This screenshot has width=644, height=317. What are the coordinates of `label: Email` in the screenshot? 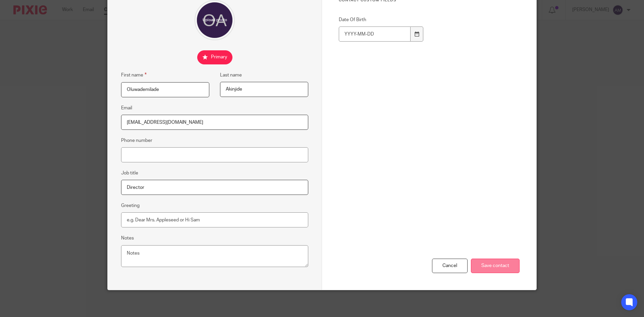 It's located at (127, 108).